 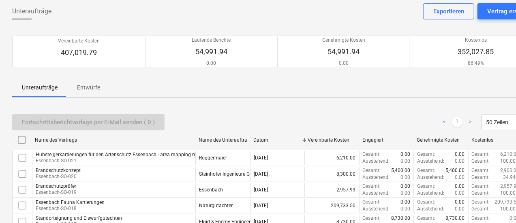 I want to click on div: Chat-Widget, so click(x=496, y=204).